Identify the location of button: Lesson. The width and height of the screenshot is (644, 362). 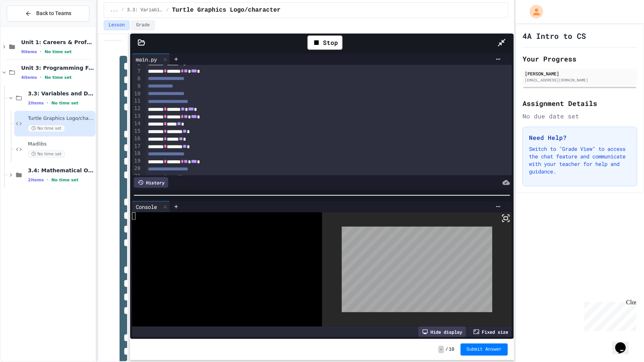
(117, 25).